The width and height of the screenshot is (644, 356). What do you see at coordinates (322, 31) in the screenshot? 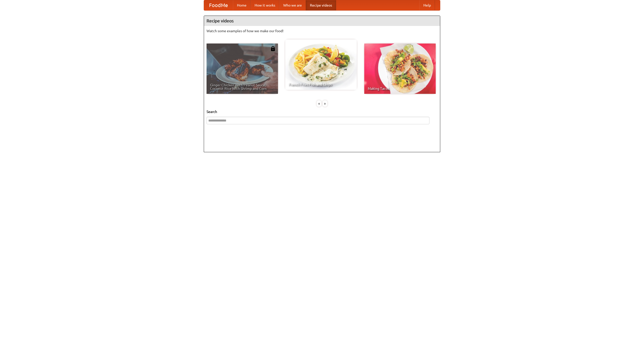
I see `p: Watch some examples of how we make our food!` at bounding box center [322, 31].